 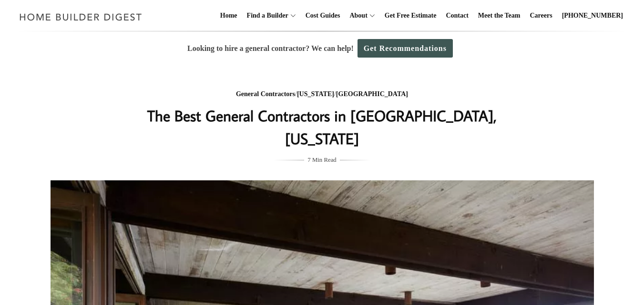 I want to click on a: Home, so click(x=229, y=16).